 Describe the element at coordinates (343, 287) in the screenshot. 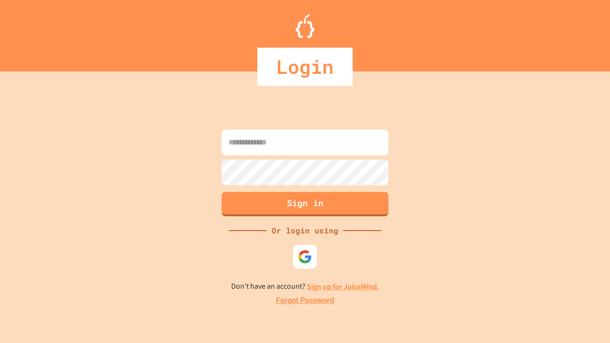

I see `a: Sign up for JuiceMind.` at that location.